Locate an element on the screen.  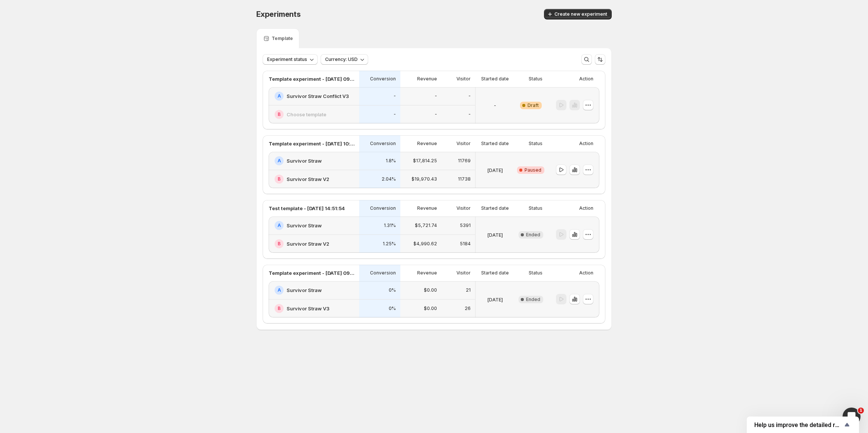
span: Paused is located at coordinates (533, 170).